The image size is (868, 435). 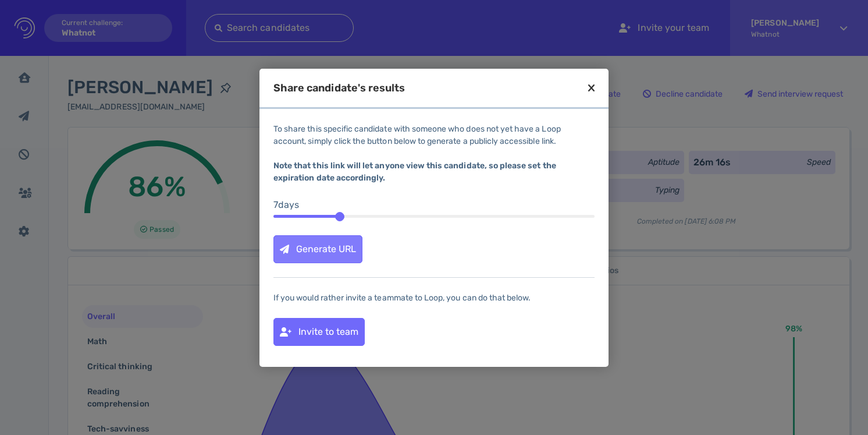 What do you see at coordinates (434, 153) in the screenshot?
I see `div: To share this specific candidate with someone who does not yet have a Loop account, simply click ...` at bounding box center [434, 153].